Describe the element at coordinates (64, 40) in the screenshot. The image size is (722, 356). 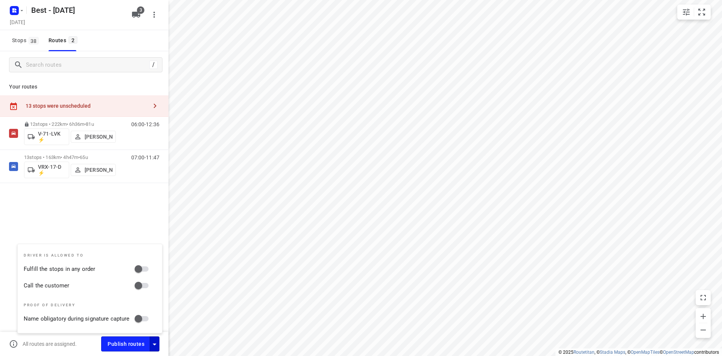
I see `div: Routes` at that location.